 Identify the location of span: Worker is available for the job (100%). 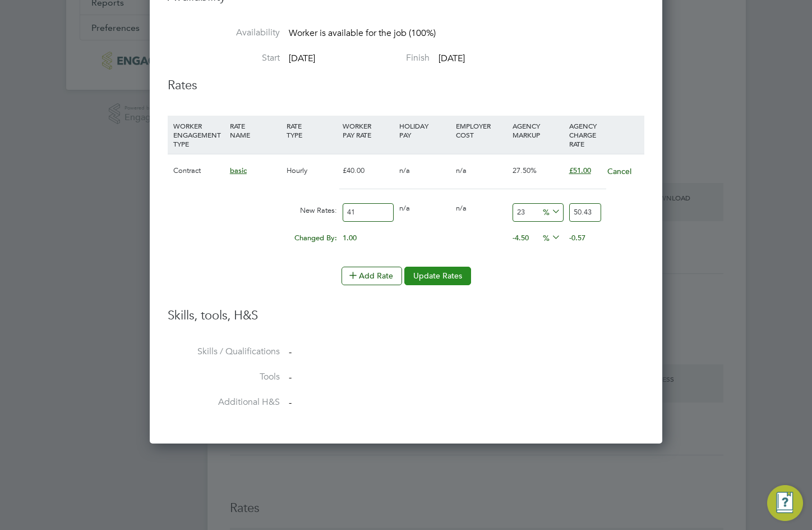
(362, 33).